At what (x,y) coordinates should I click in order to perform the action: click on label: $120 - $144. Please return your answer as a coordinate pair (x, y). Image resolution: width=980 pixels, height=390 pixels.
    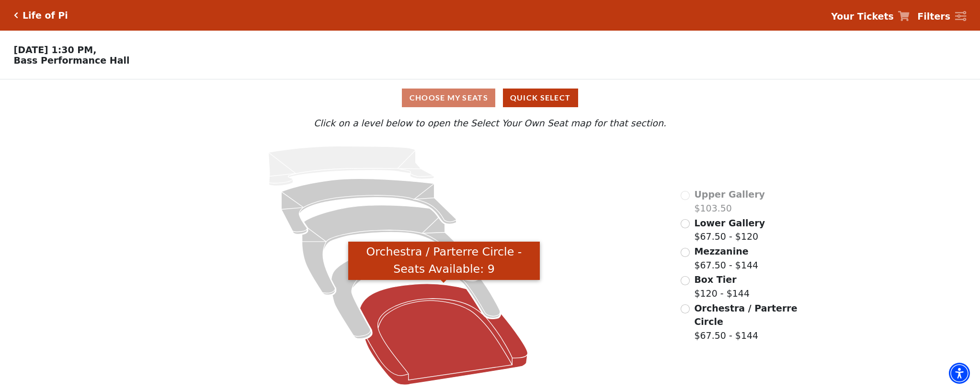
    Looking at the image, I should click on (722, 286).